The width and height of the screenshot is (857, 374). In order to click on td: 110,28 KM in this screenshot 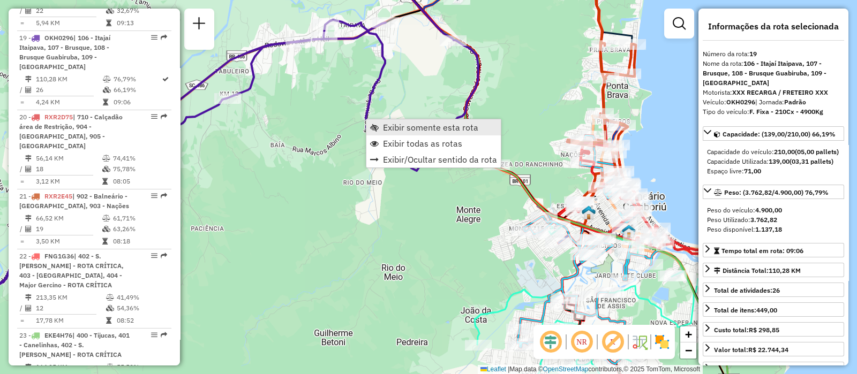, I will do `click(69, 79)`.